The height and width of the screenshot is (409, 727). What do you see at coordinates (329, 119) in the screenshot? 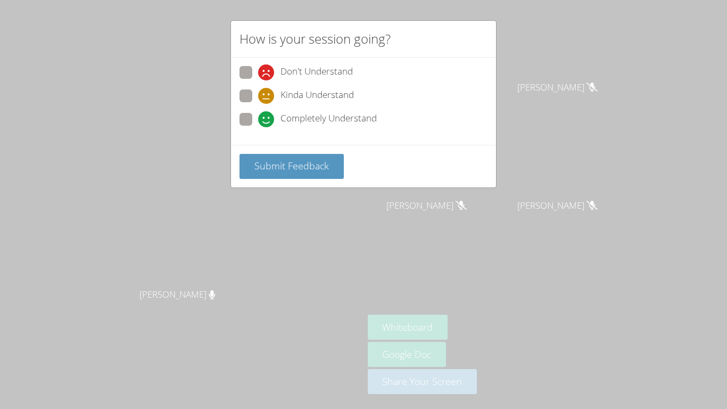
I see `span: Completely Understand` at bounding box center [329, 119].